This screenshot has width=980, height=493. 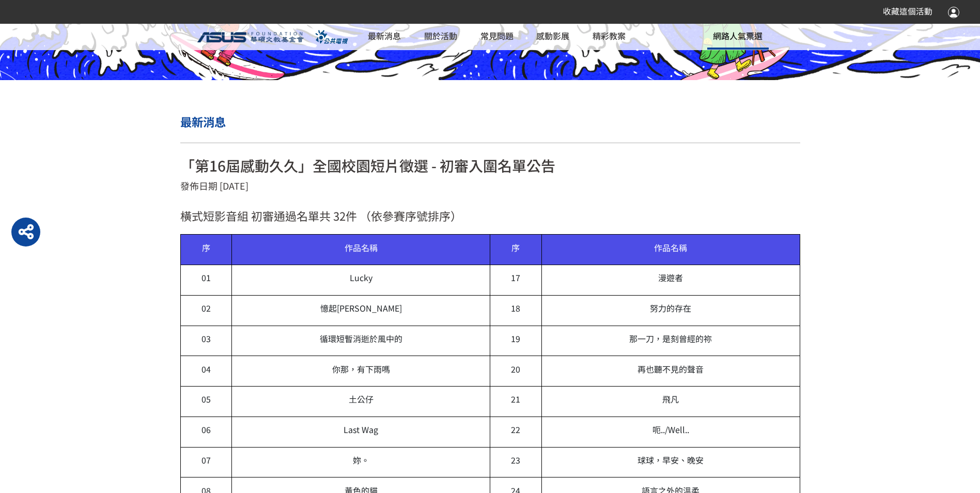 I want to click on span: 那一刀，是刻曾經的祢, so click(x=671, y=338).